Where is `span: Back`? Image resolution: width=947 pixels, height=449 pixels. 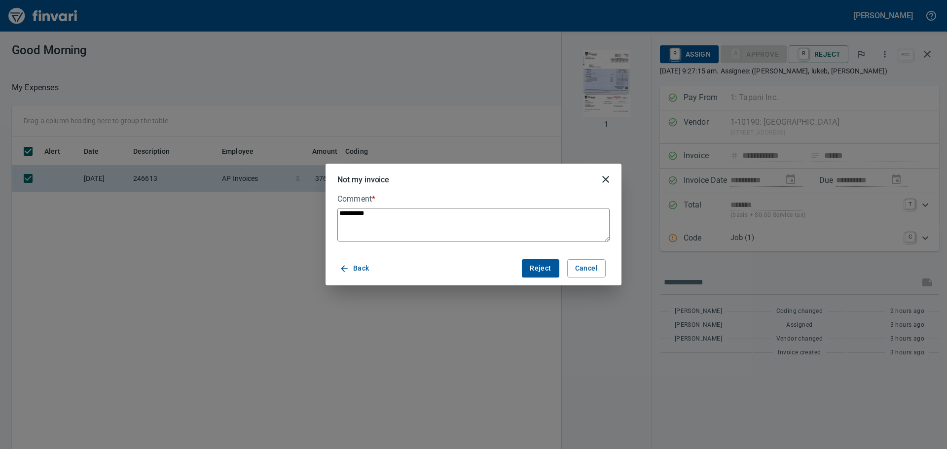
span: Back is located at coordinates (355, 268).